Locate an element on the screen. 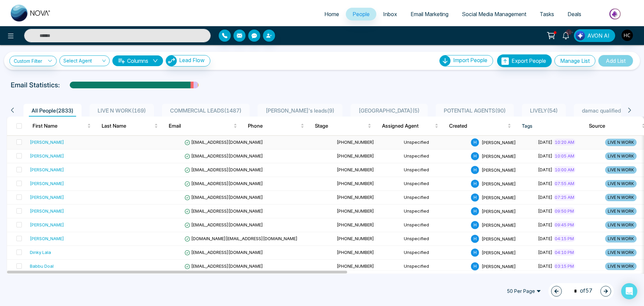 The image size is (644, 306). span: 04:15 PM is located at coordinates (564, 238).